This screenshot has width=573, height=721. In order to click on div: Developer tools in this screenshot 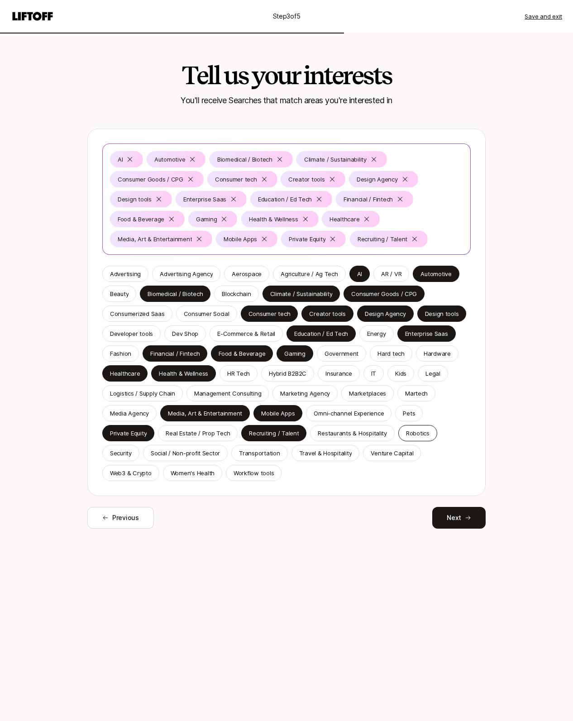, I will do `click(131, 333)`.